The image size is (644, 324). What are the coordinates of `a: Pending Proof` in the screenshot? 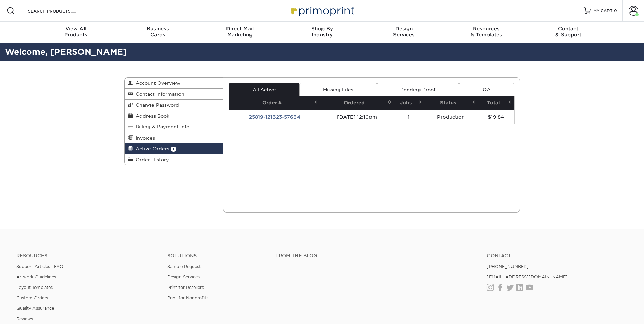 It's located at (418, 90).